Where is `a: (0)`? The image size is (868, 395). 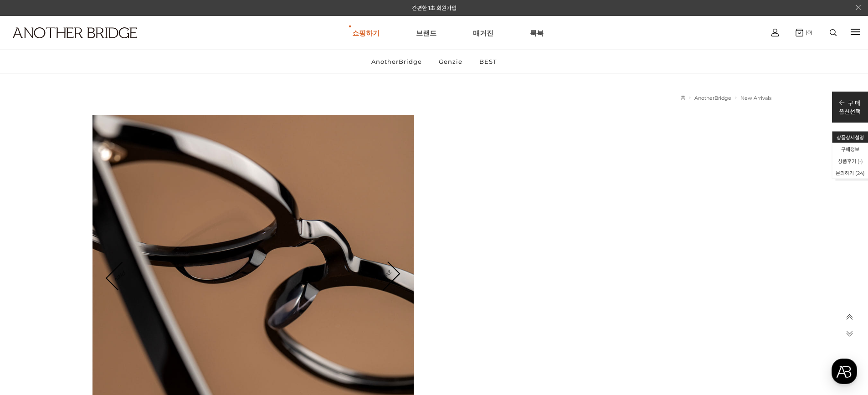
a: (0) is located at coordinates (804, 33).